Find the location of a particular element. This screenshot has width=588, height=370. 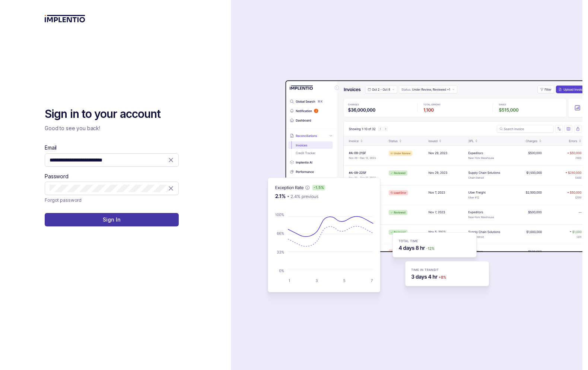

a: Link Forgot password is located at coordinates (63, 200).